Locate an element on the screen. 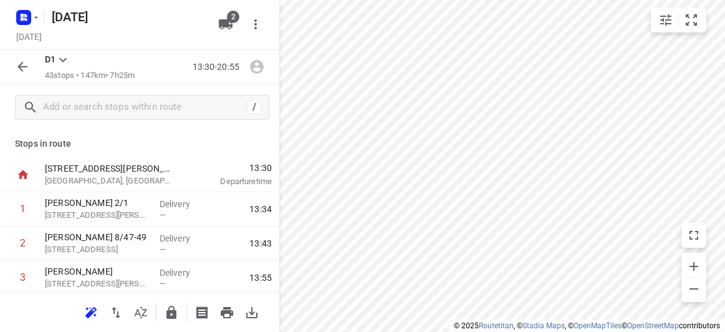 The image size is (725, 332). p: 13:30-20:55 is located at coordinates (218, 67).